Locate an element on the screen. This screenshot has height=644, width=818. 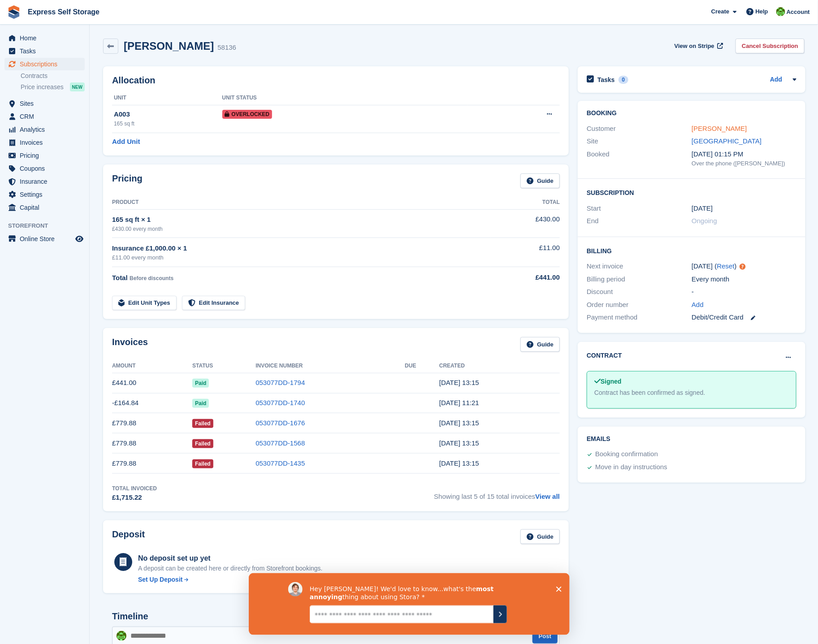
div: Tooltip anchor is located at coordinates (743, 267).